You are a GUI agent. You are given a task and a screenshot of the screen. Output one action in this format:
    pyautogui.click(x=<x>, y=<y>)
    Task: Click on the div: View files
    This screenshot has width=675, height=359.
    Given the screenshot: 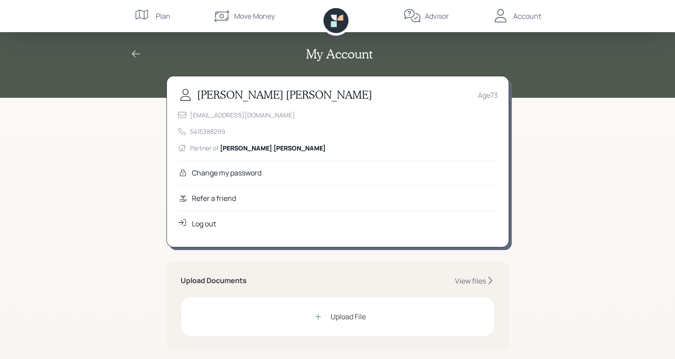 What is the action you would take?
    pyautogui.click(x=470, y=280)
    